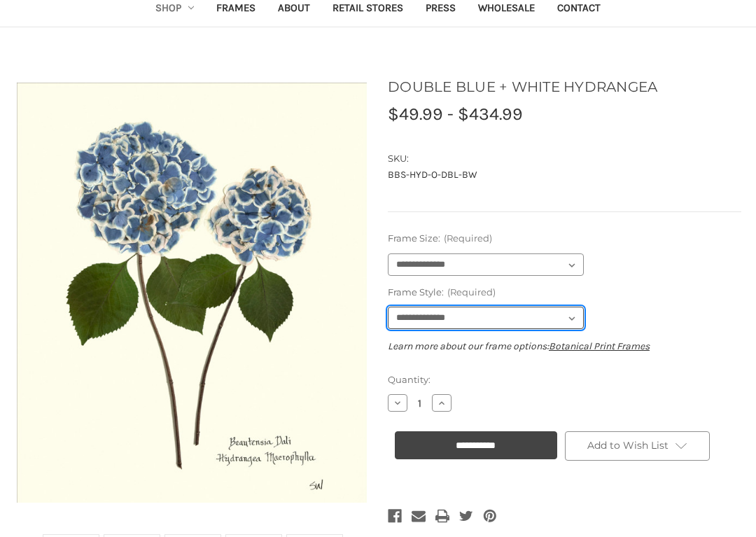 This screenshot has height=537, width=756. Describe the element at coordinates (599, 346) in the screenshot. I see `a: Botanical Print Frames` at that location.